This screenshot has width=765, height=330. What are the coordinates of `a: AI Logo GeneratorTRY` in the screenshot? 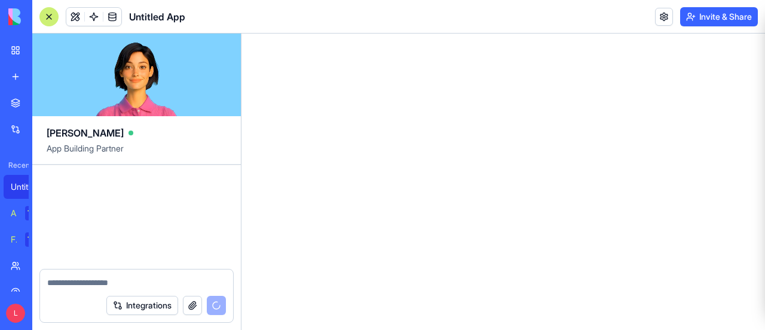 It's located at (28, 213).